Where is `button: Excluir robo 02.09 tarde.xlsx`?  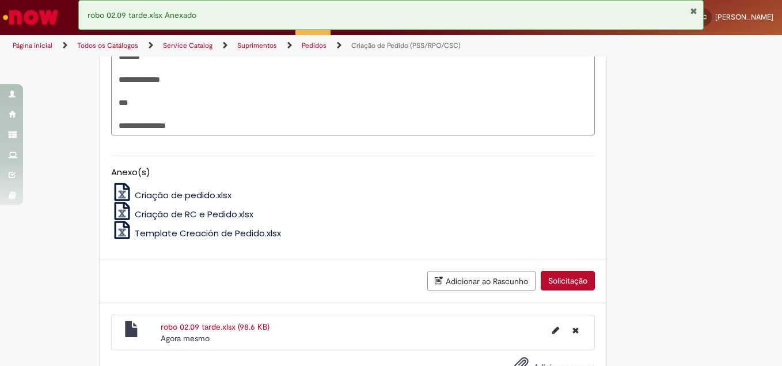
button: Excluir robo 02.09 tarde.xlsx is located at coordinates (576, 330).